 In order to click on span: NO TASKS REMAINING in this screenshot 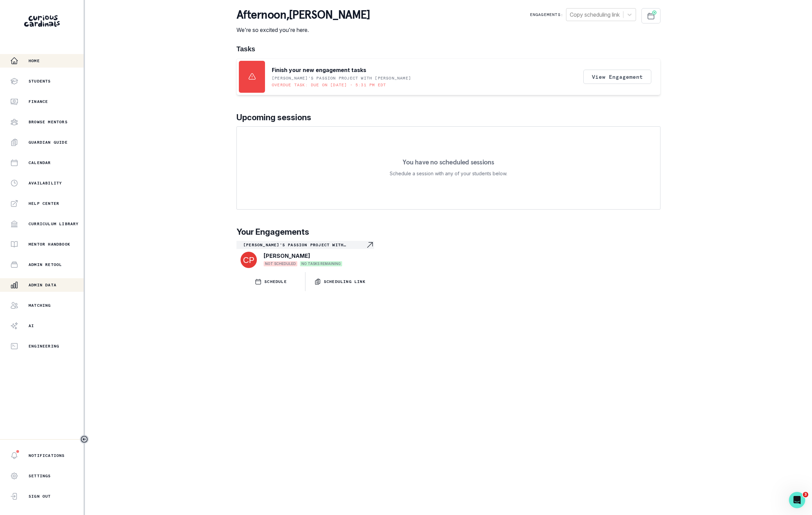, I will do `click(321, 263)`.